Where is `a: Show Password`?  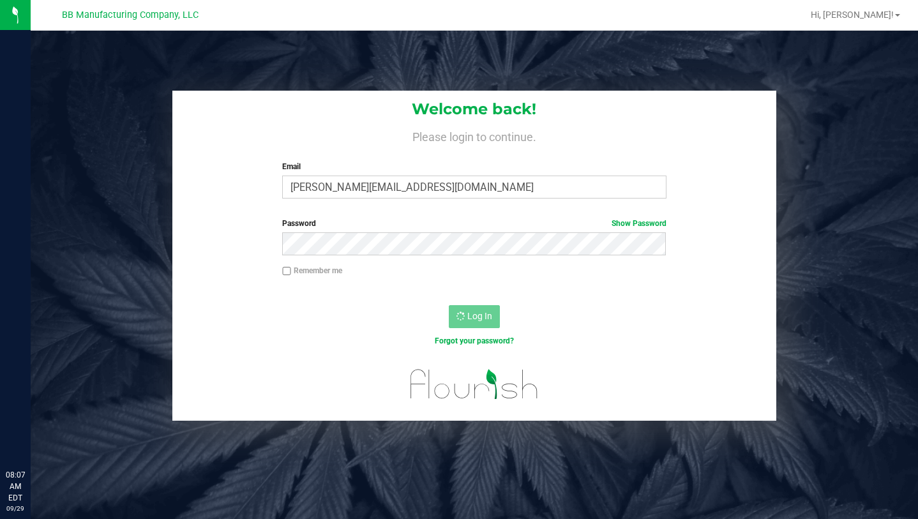
a: Show Password is located at coordinates (639, 223).